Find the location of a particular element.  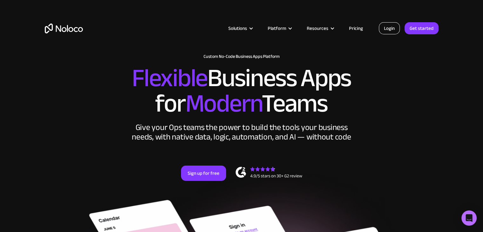

h2: Business Apps for Teams is located at coordinates (242, 91).